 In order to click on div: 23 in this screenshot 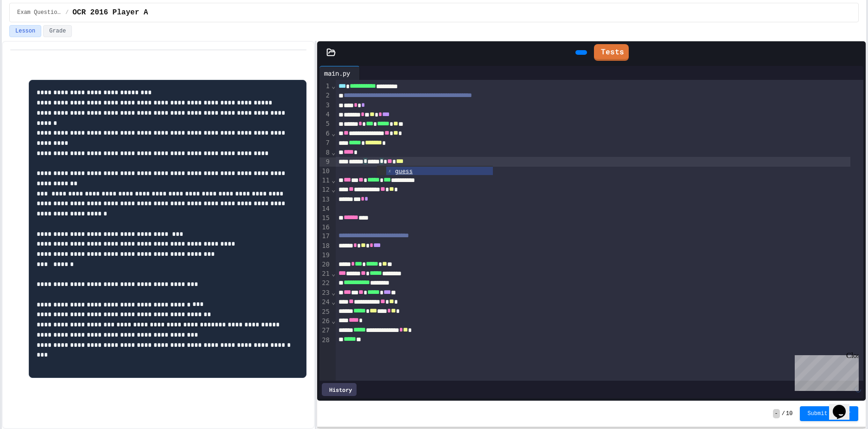, I will do `click(325, 293)`.